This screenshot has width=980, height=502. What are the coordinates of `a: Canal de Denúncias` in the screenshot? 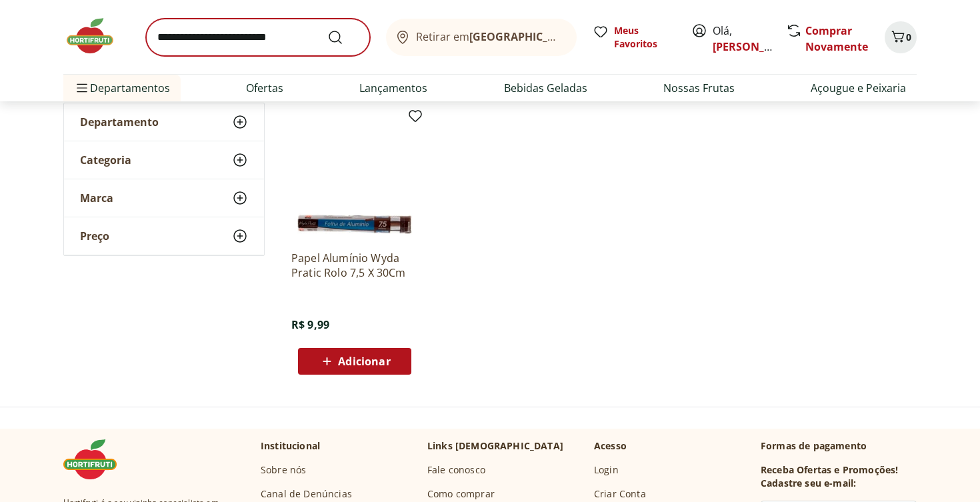 It's located at (306, 494).